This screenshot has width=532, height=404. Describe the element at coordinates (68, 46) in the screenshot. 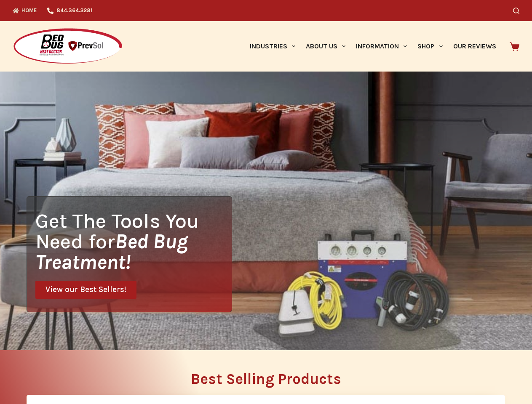

I see `img: Prevsol/Bed Bug Heat Doctor` at that location.